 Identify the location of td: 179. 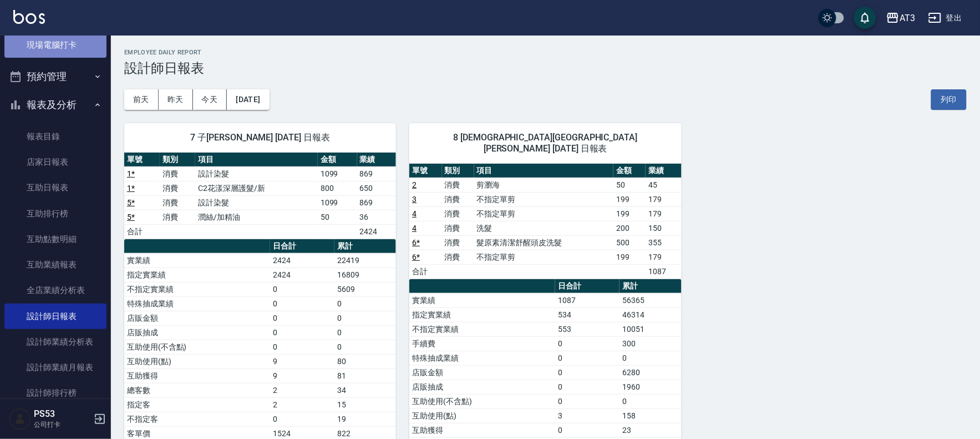
(663, 199).